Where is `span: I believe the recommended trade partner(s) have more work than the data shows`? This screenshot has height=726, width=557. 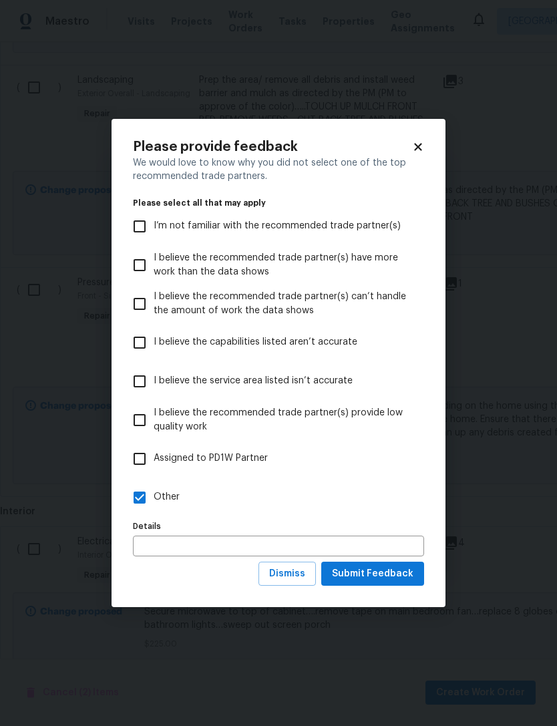
span: I believe the recommended trade partner(s) have more work than the data shows is located at coordinates (283, 265).